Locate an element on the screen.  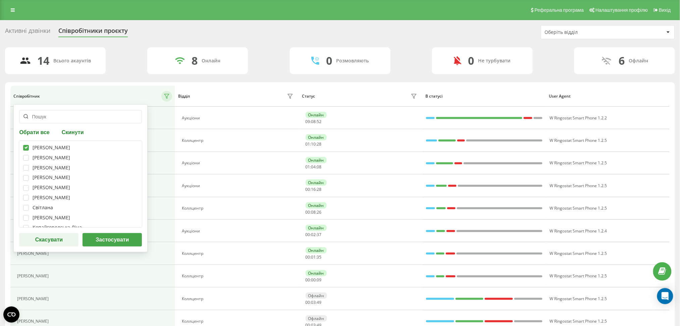
div: Оберіть відділ is located at coordinates (585, 32).